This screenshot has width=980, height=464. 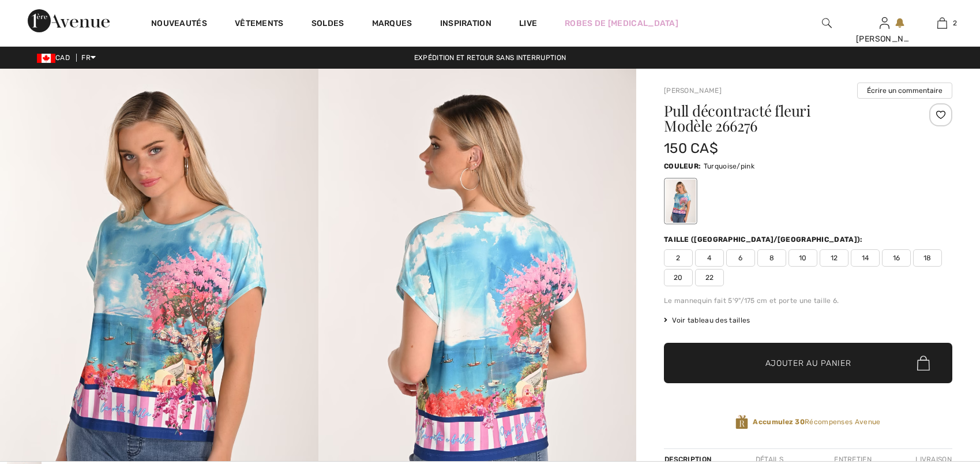 What do you see at coordinates (865, 258) in the screenshot?
I see `span: 14` at bounding box center [865, 258].